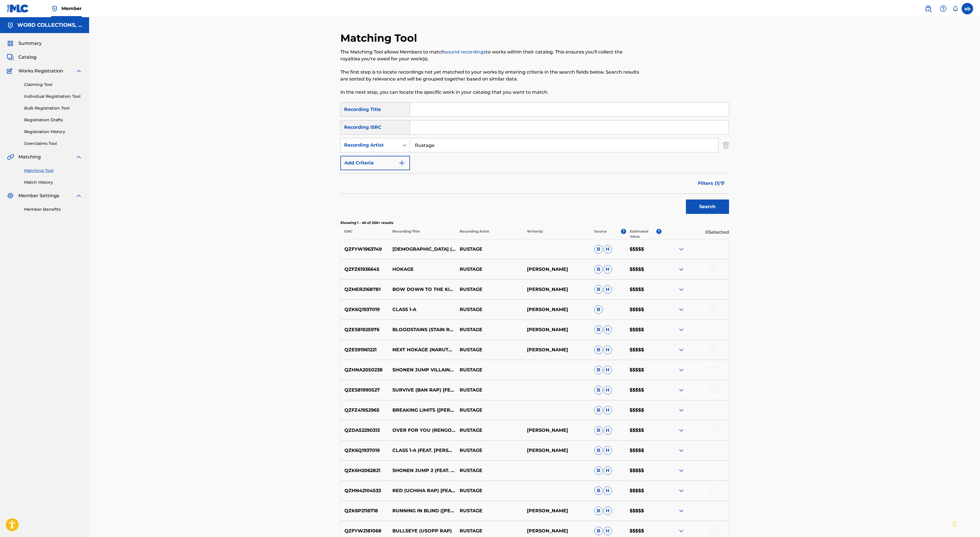  Describe the element at coordinates (535, 159) in the screenshot. I see `form: Search Form` at that location.